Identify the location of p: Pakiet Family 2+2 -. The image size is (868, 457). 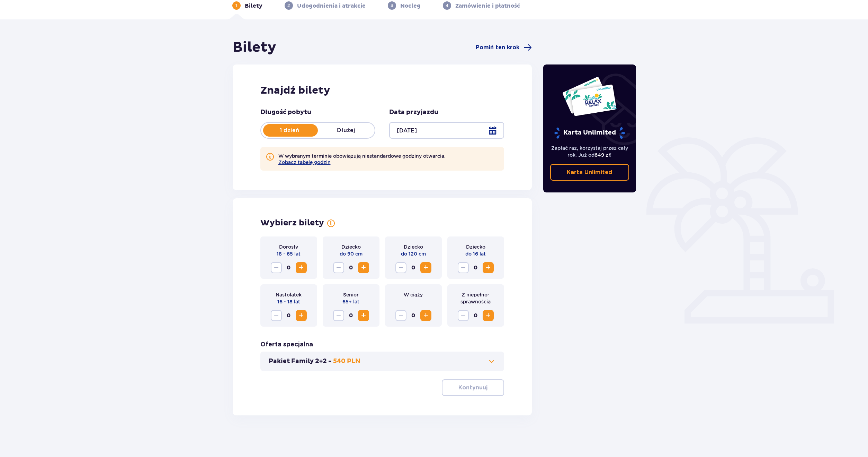
(300, 361).